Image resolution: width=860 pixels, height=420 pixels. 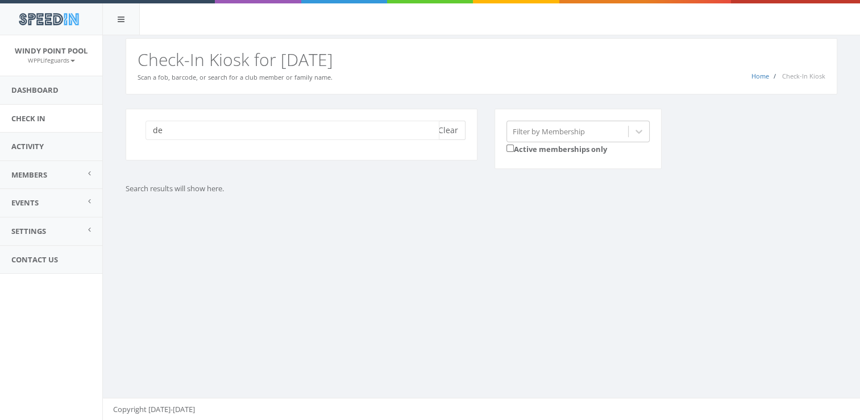 I want to click on small: Scan a fob, barcode, or search for a club member or family name., so click(x=235, y=77).